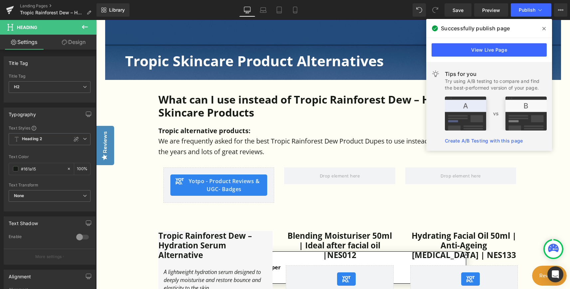 This screenshot has height=289, width=570. What do you see at coordinates (496, 114) in the screenshot?
I see `img: tip.png` at bounding box center [496, 114].